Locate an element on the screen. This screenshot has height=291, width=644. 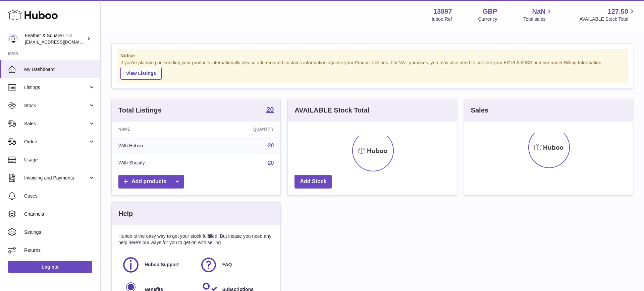
div: Huboo Ref is located at coordinates (441, 19).